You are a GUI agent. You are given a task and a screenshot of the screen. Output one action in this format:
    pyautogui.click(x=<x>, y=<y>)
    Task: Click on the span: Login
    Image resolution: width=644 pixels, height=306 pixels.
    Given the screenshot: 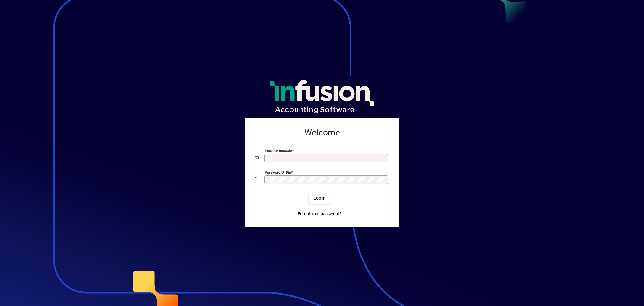 What is the action you would take?
    pyautogui.click(x=320, y=198)
    